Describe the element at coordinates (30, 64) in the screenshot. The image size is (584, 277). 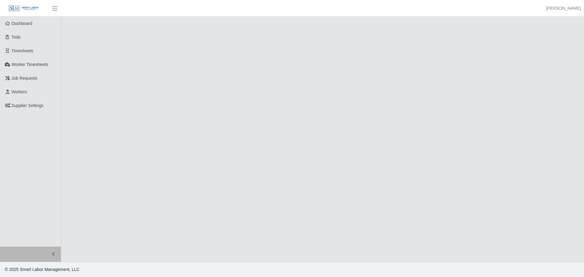
I see `span: Worker Timesheets` at that location.